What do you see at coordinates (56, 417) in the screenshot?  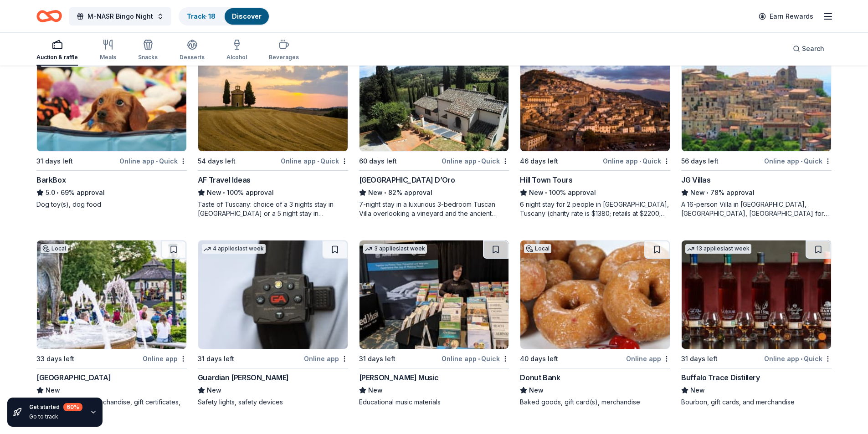 I see `div: Go to track` at bounding box center [56, 417].